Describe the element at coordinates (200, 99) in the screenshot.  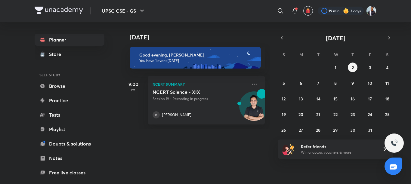
I see `p: Session 19 • Recording in progress` at that location.